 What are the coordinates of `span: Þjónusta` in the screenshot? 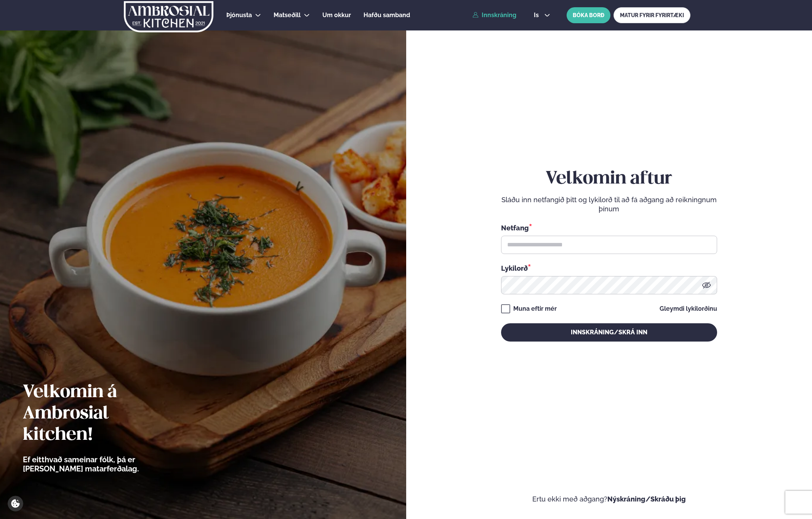 It's located at (239, 15).